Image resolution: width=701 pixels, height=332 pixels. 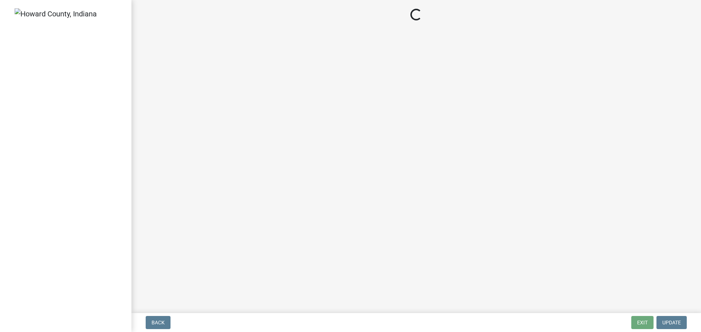 What do you see at coordinates (55, 14) in the screenshot?
I see `img: Howard County, Indiana` at bounding box center [55, 14].